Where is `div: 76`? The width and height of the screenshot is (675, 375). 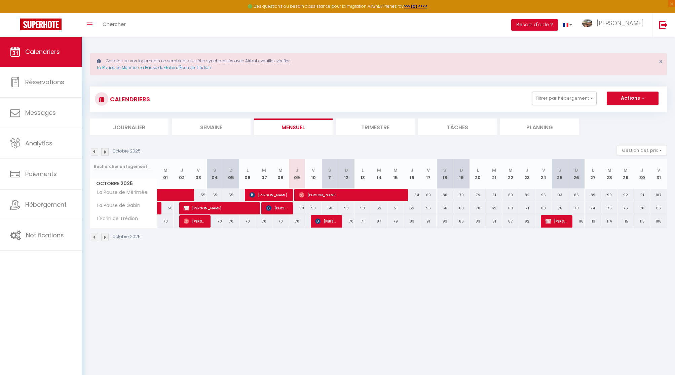
div: 76 is located at coordinates (626, 208).